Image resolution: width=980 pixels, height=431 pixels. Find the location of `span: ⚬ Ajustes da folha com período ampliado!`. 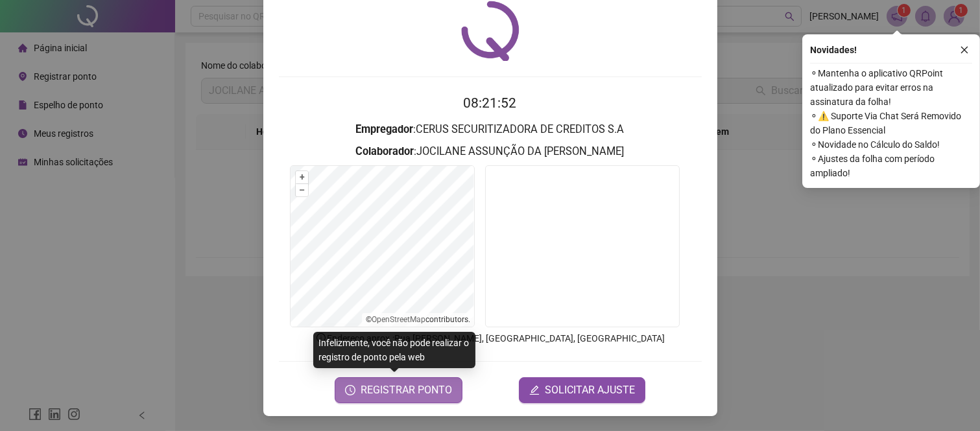

span: ⚬ Ajustes da folha com período ampliado! is located at coordinates (891, 166).